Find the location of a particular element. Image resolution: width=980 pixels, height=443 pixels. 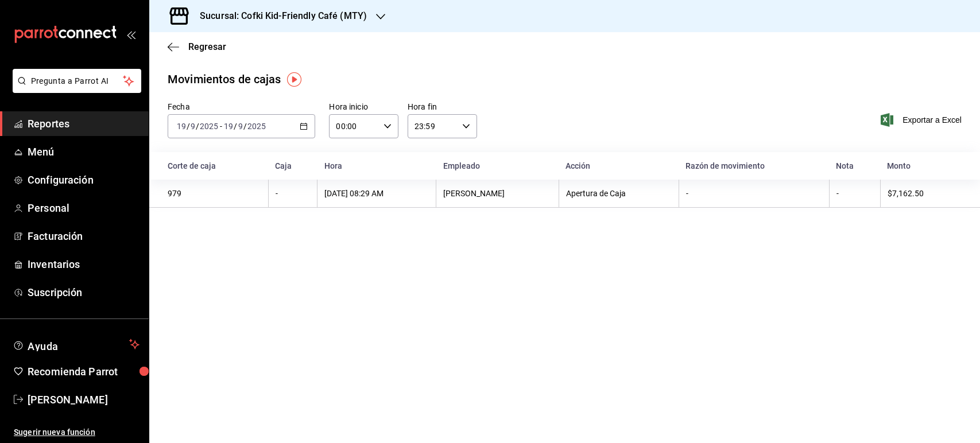

span: Ayuda is located at coordinates (76, 344).